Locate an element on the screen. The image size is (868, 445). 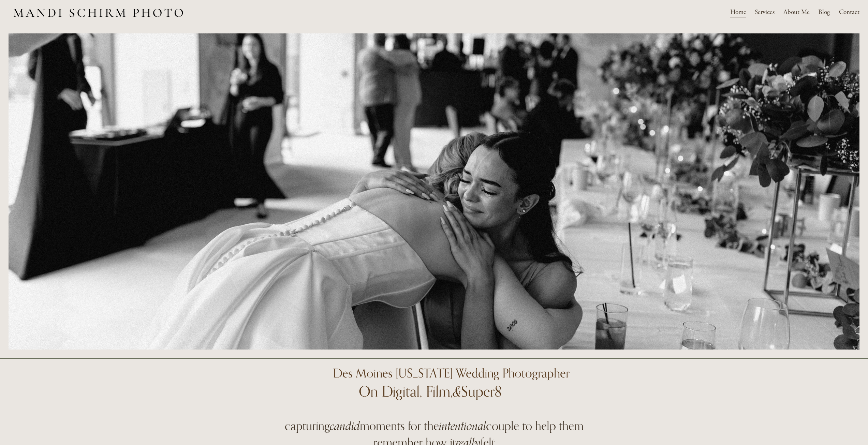
a: About Me is located at coordinates (796, 12).